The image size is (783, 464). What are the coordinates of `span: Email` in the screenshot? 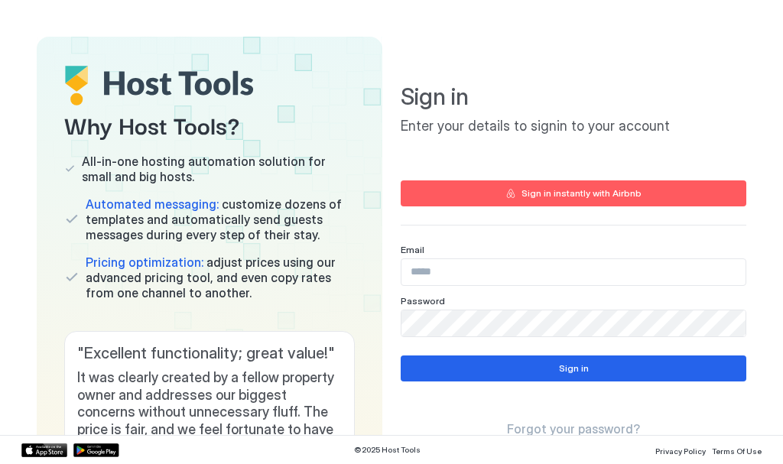 It's located at (412, 249).